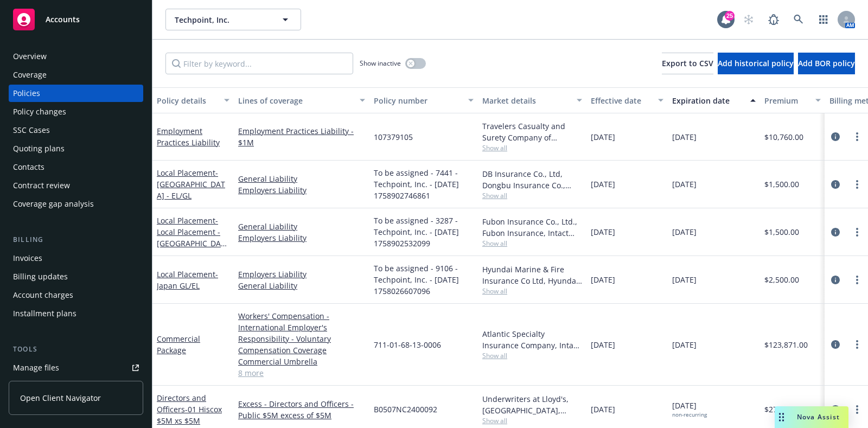 This screenshot has height=428, width=868. Describe the element at coordinates (76, 349) in the screenshot. I see `div: Tools` at that location.